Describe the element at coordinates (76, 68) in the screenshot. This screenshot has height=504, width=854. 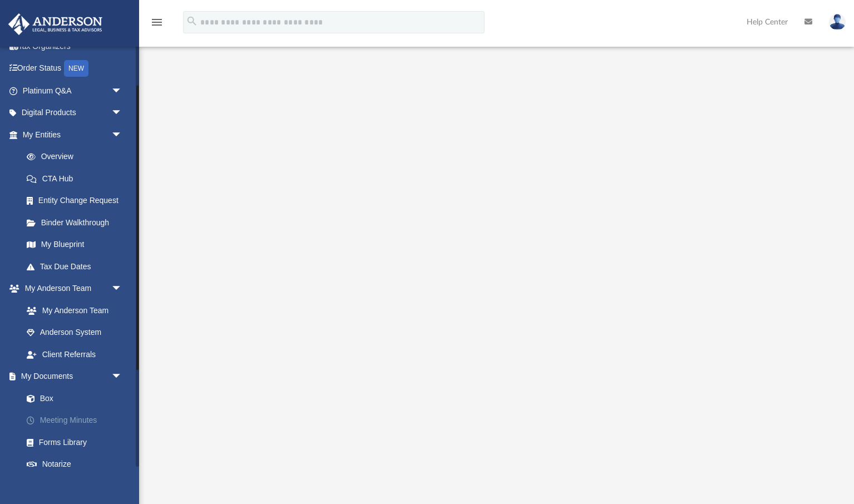
I see `div: NEW` at that location.